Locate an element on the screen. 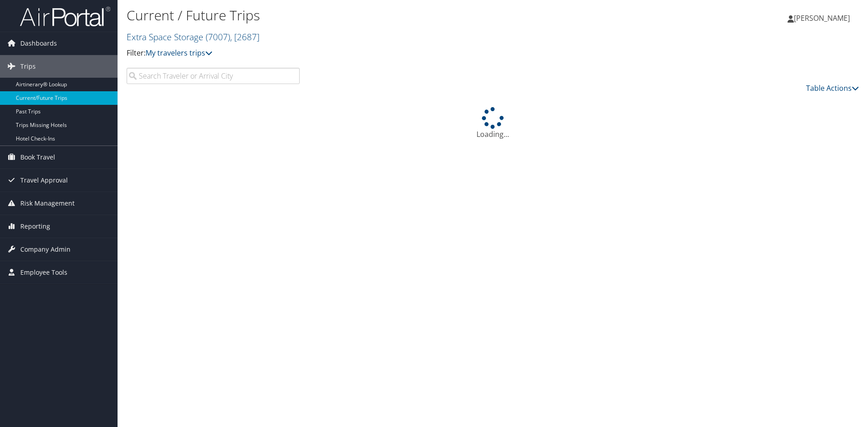 The width and height of the screenshot is (868, 427). a: My travelers trips is located at coordinates (179, 53).